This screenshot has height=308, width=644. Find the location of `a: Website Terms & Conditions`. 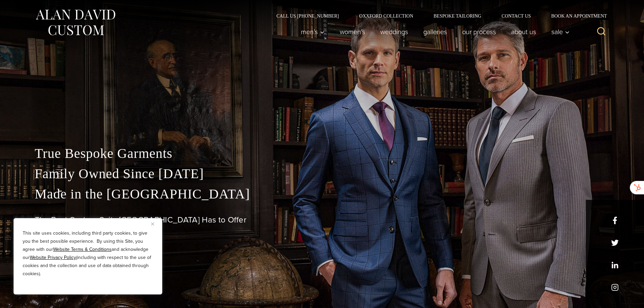

a: Website Terms & Conditions is located at coordinates (82, 249).